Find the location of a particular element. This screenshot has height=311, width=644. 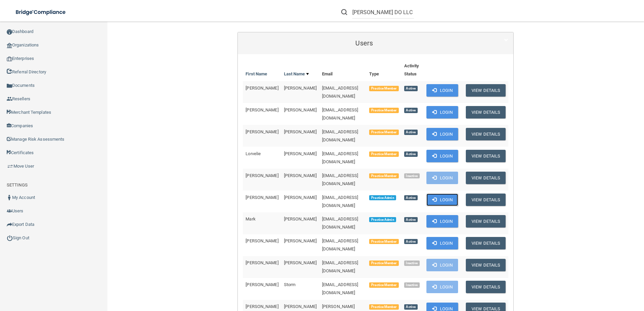

a: Last Name is located at coordinates (296, 74).